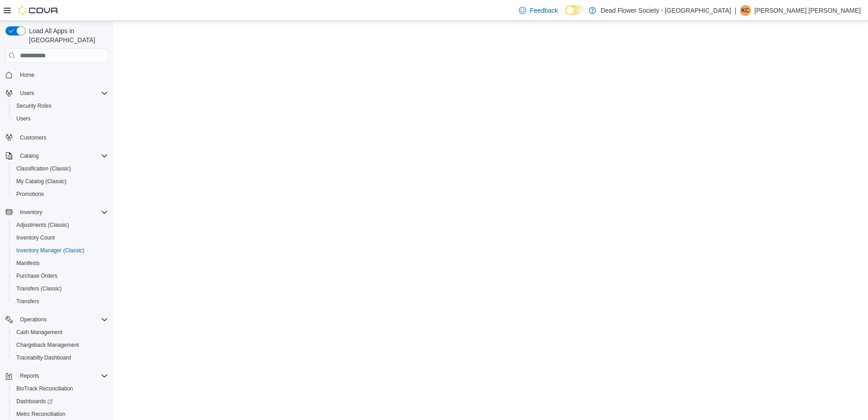 The width and height of the screenshot is (868, 420). I want to click on button: Security Roles, so click(60, 106).